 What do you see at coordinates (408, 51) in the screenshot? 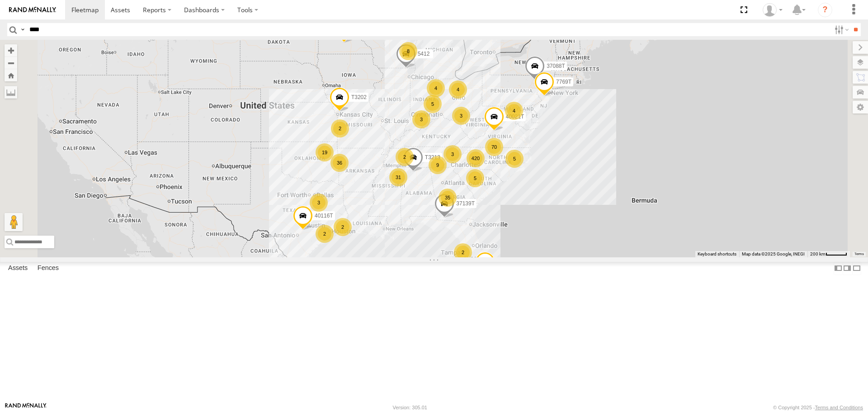
I see `div: 8` at bounding box center [408, 51].